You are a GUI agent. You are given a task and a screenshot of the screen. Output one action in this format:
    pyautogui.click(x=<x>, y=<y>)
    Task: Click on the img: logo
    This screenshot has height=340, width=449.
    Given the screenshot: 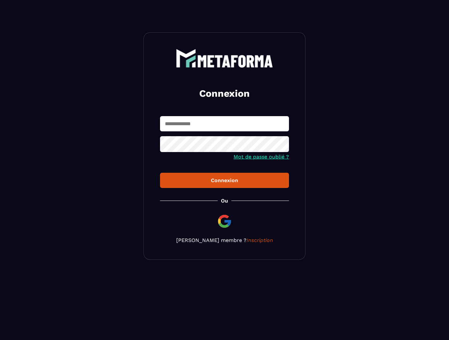 What is the action you would take?
    pyautogui.click(x=224, y=58)
    